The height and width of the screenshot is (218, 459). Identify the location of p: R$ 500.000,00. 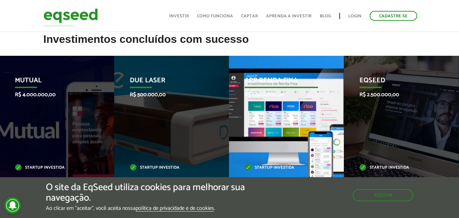
(166, 94).